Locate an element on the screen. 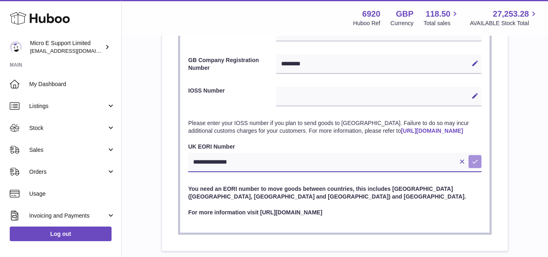 The height and width of the screenshot is (257, 548). label: IOSS Number is located at coordinates (232, 95).